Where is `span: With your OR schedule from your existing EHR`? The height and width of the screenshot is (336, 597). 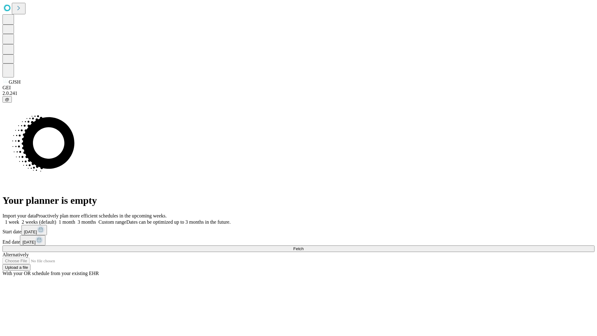
span: With your OR schedule from your existing EHR is located at coordinates (51, 273).